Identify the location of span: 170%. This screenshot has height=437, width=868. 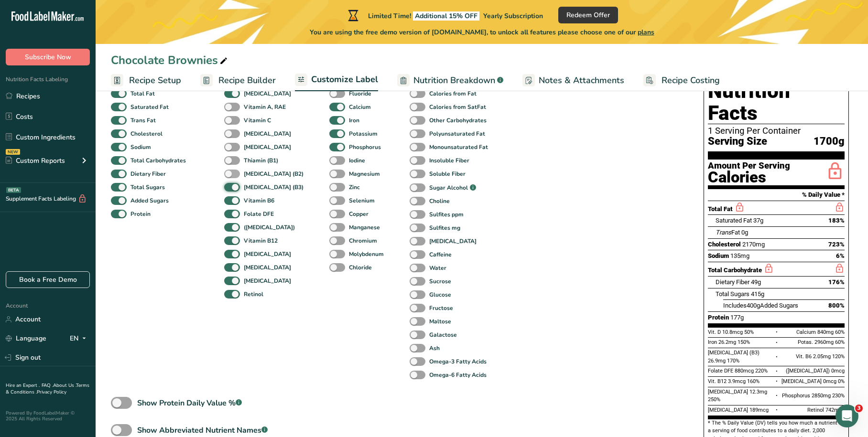
(733, 361).